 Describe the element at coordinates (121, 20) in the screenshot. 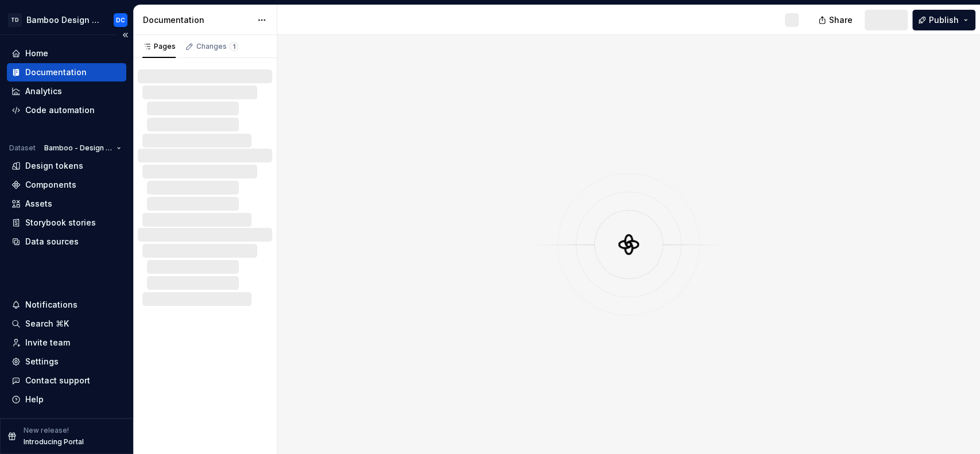

I see `div: DC` at that location.